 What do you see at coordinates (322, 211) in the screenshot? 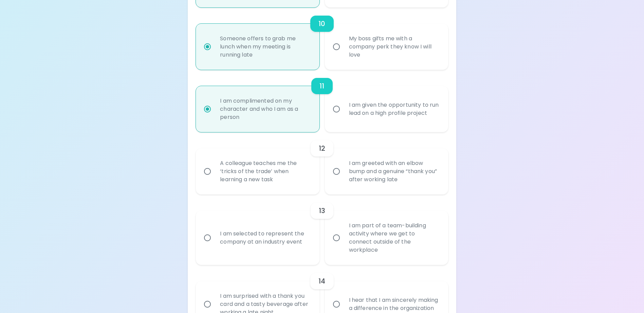
I see `h6: 13` at bounding box center [322, 211].